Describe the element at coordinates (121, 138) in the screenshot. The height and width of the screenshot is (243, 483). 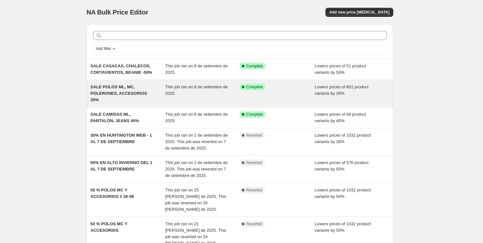
I see `span: 30% EN HUNTINGTON WEB - 1 AL 7 DE SEPTIEMBRE` at that location.